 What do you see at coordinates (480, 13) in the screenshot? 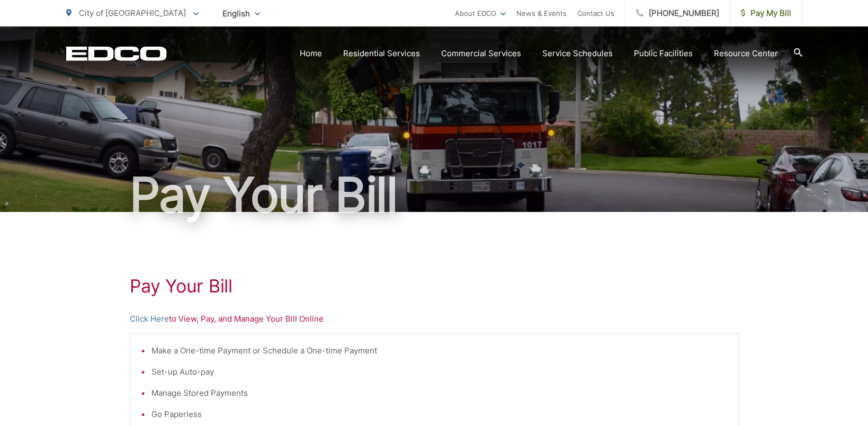
I see `a: About EDCO` at bounding box center [480, 13].